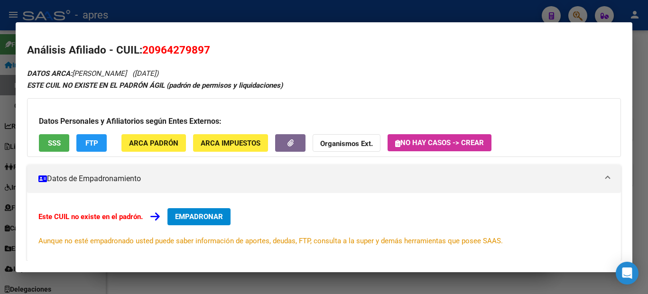 The height and width of the screenshot is (294, 648). What do you see at coordinates (91, 217) in the screenshot?
I see `strong: Este CUIL no existe en el padrón.` at bounding box center [91, 217].